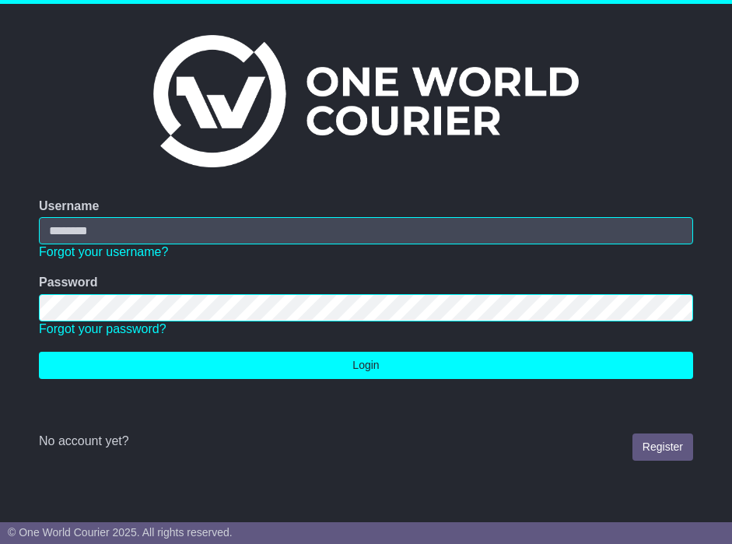 The width and height of the screenshot is (732, 544). I want to click on a: Forgot your username?, so click(104, 251).